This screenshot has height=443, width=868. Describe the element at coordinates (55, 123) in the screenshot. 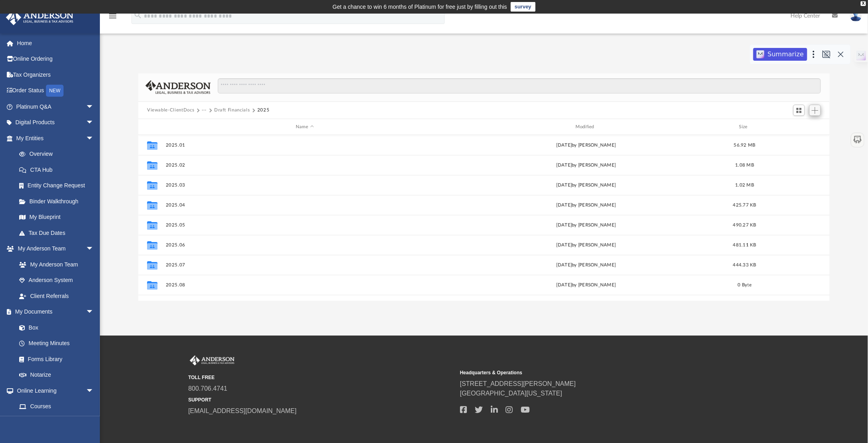

I see `a: Digital Productsarrow_drop_down` at that location.